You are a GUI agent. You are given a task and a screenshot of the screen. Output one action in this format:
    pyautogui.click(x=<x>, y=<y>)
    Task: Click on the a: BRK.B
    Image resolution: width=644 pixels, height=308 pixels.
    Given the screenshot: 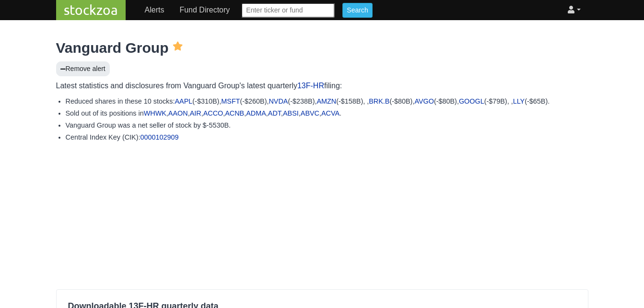 What is the action you would take?
    pyautogui.click(x=378, y=101)
    